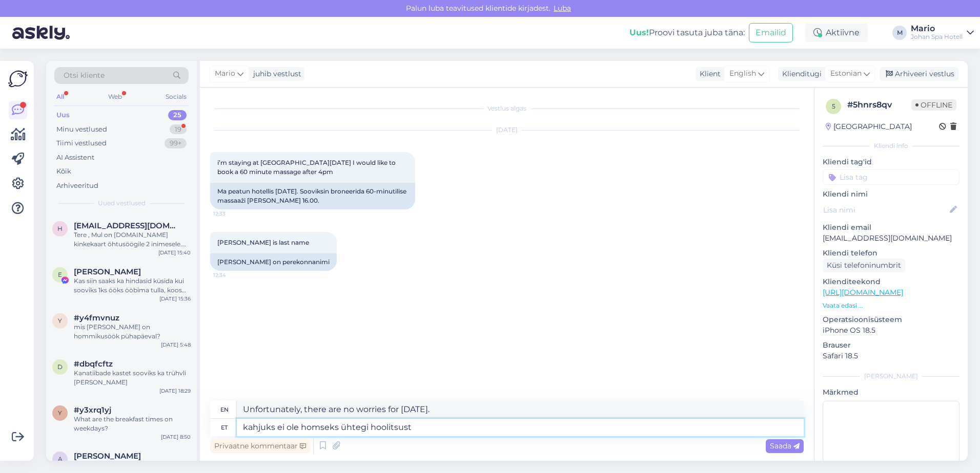 This screenshot has height=473, width=980. I want to click on div: en, so click(225, 410).